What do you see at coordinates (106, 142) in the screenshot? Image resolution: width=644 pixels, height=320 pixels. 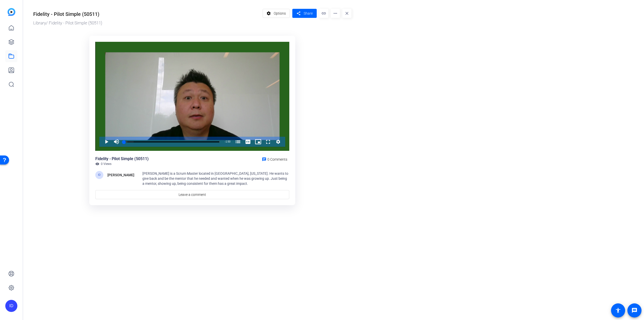 I see `button: Play` at bounding box center [106, 142].